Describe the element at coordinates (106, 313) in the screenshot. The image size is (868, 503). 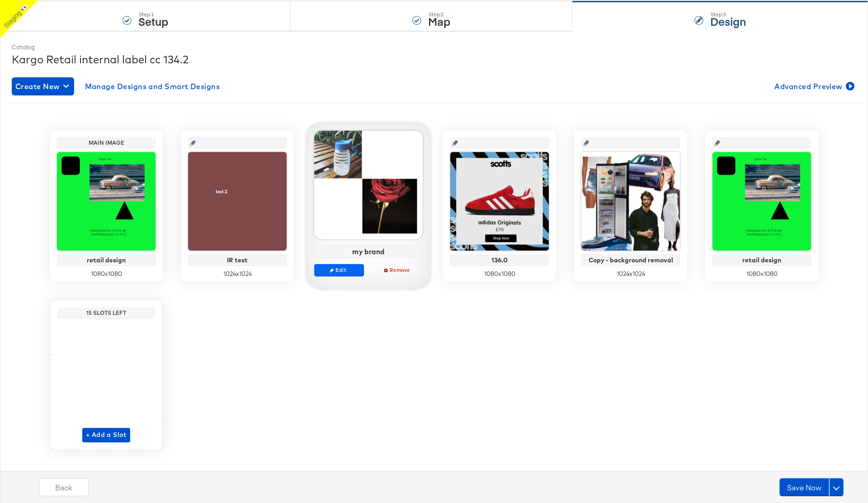
I see `div: 15 Slots Left` at that location.